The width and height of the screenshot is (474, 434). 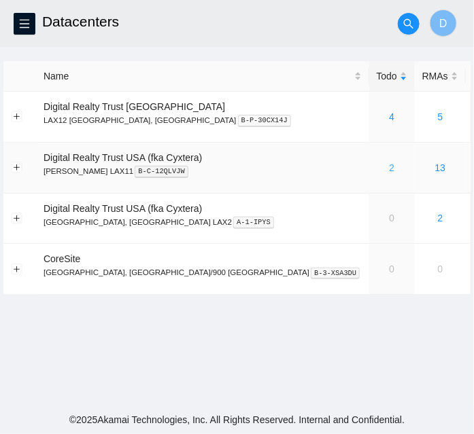 What do you see at coordinates (335, 274) in the screenshot?
I see `kbd: B-3-XSA3DU` at bounding box center [335, 274].